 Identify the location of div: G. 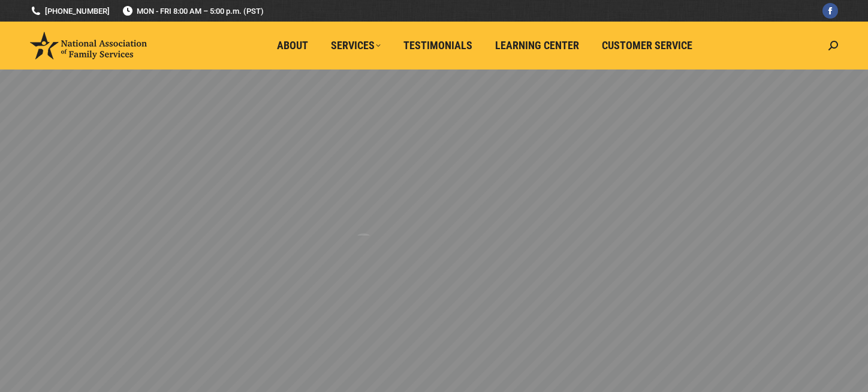
(363, 253).